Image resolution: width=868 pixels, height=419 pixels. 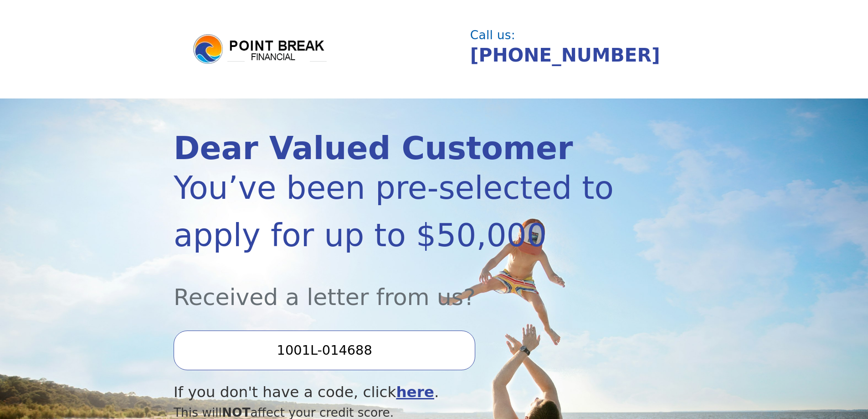 I want to click on img: logo.png, so click(x=260, y=50).